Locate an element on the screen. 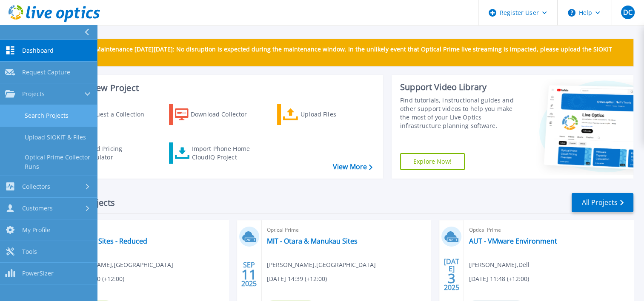 This screenshot has width=644, height=301. a: MIT - Both Sites - Reduced is located at coordinates (106, 241).